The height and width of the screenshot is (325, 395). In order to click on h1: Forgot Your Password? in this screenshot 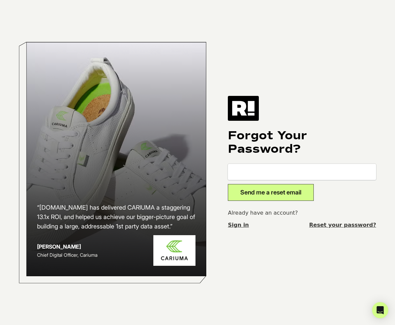, I will do `click(302, 142)`.